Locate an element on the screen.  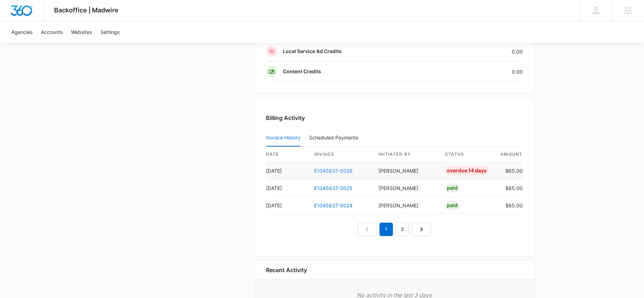
div: Scheduled Payments is located at coordinates (335, 138).